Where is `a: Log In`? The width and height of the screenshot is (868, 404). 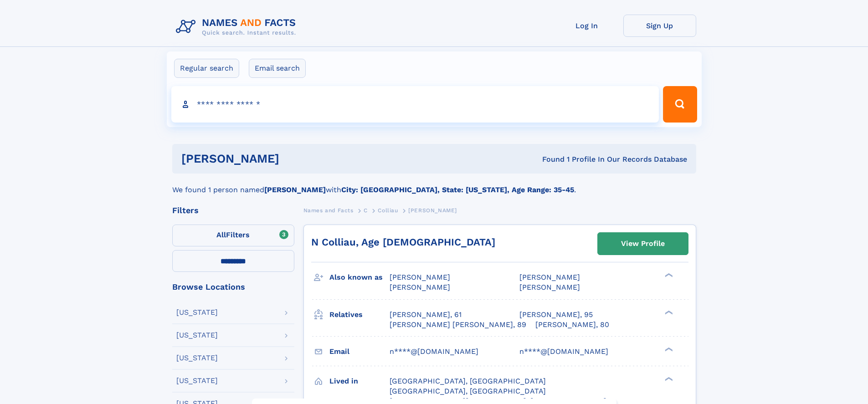 a: Log In is located at coordinates (587, 26).